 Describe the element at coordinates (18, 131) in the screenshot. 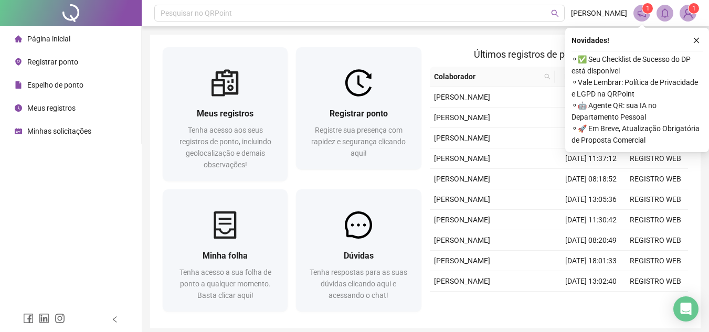

I see `span: schedule` at that location.